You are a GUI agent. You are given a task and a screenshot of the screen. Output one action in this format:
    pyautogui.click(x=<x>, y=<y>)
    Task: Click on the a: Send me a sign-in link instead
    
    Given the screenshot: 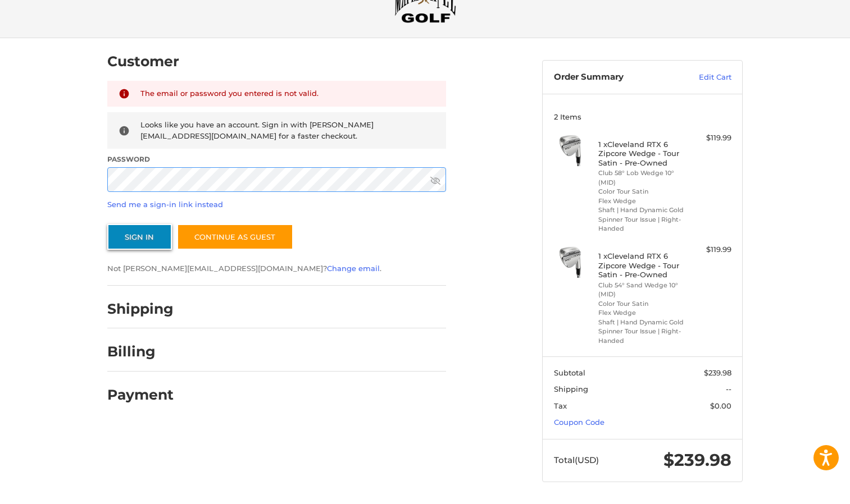 What is the action you would take?
    pyautogui.click(x=165, y=204)
    